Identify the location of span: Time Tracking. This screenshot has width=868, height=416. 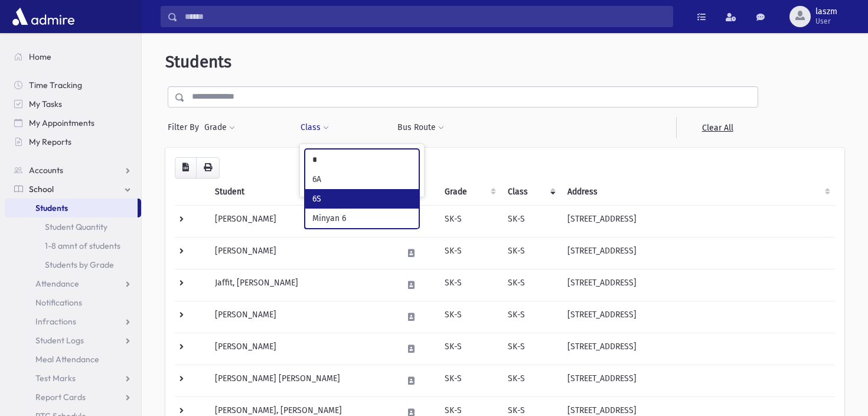
(56, 85).